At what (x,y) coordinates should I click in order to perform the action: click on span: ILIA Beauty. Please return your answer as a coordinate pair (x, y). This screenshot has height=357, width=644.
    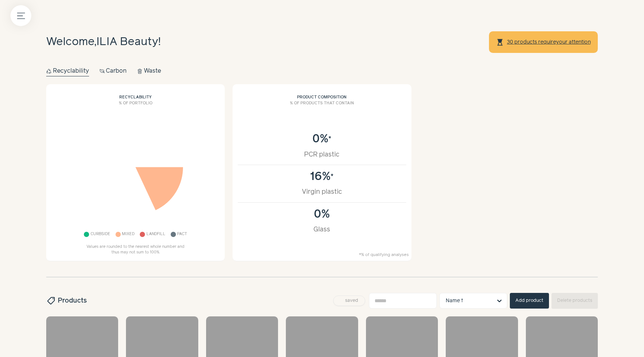
    Looking at the image, I should click on (127, 42).